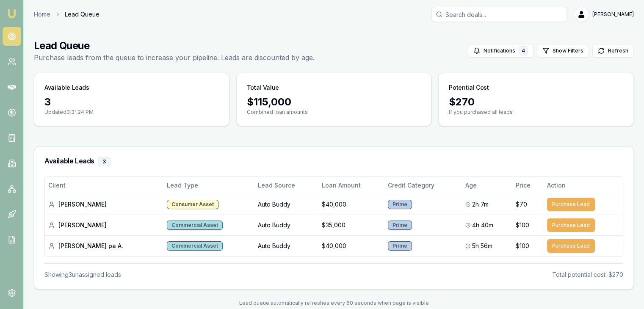 The height and width of the screenshot is (309, 644). I want to click on th: Lead Type, so click(209, 185).